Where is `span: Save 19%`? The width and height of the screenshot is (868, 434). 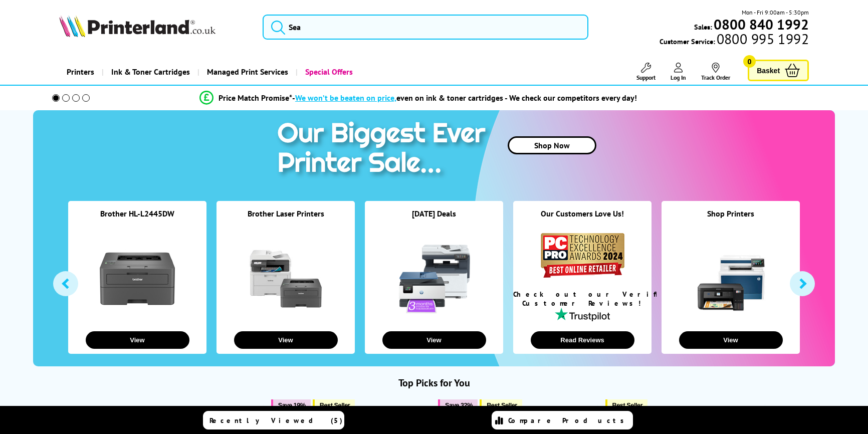 span: Save 19% is located at coordinates (292, 405).